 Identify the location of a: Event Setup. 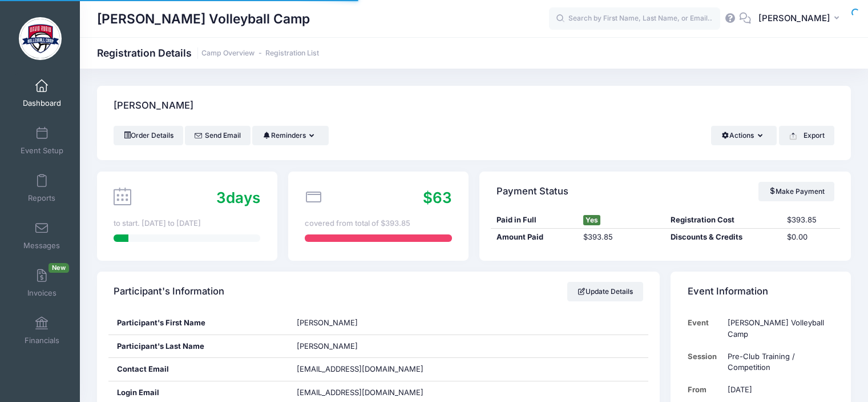
(42, 140).